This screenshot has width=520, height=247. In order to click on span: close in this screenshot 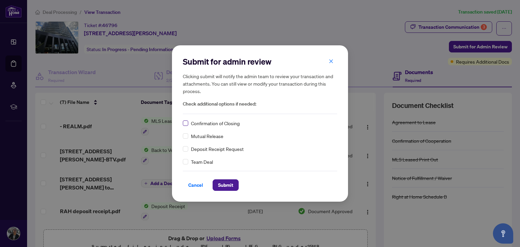, I will do `click(331, 61)`.